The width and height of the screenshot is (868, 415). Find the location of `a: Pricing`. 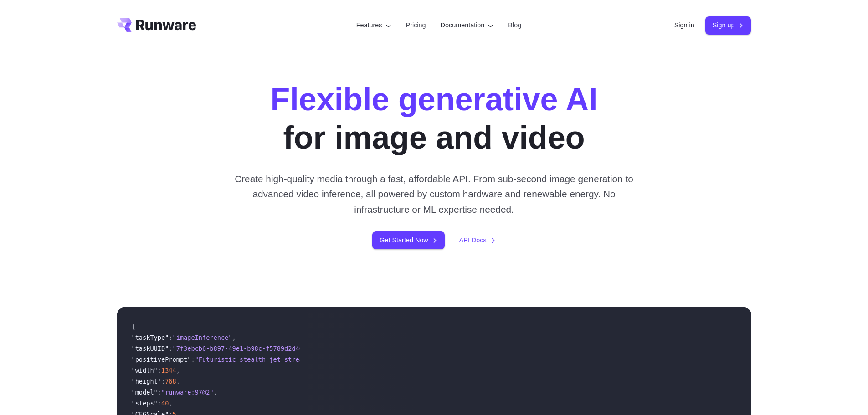

a: Pricing is located at coordinates (416, 25).